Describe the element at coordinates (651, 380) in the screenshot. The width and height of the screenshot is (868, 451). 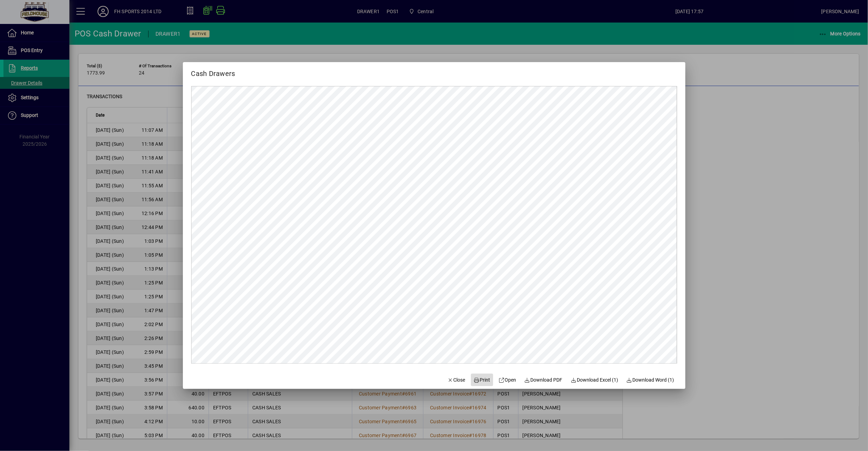
I see `button: Download Word (1)` at that location.